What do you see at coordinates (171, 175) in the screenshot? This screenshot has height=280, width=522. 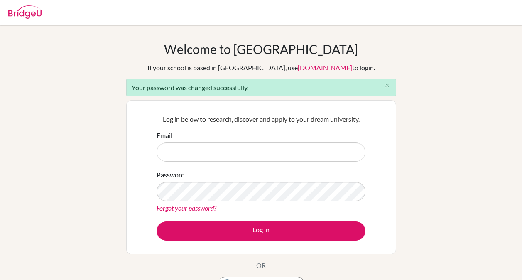 I see `label: Password` at bounding box center [171, 175].